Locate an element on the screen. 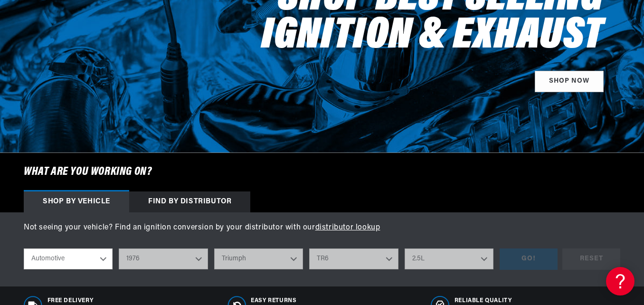 The width and height of the screenshot is (644, 305). p: Not seeing your vehicle? Find an ignition conversion by your distributor with our is located at coordinates (322, 228).